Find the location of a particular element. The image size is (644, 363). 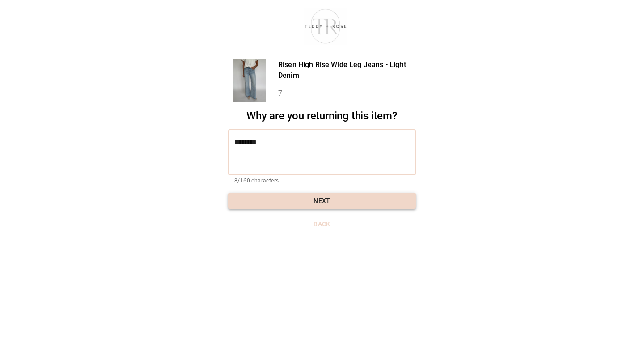

h2: Why are you returning this item? is located at coordinates (322, 116).